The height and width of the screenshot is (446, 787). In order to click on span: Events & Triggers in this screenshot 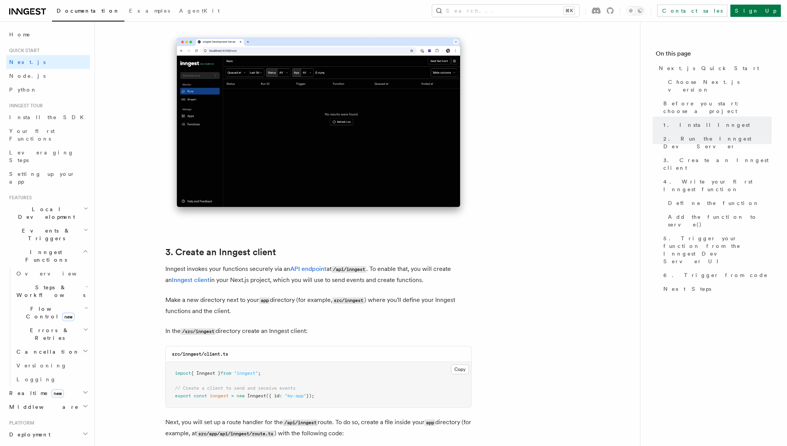, I will do `click(45, 234)`.